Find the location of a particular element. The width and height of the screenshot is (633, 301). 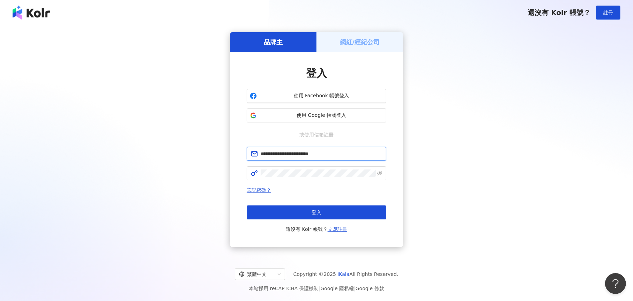

a: Google 隱私權 is located at coordinates (337, 288).